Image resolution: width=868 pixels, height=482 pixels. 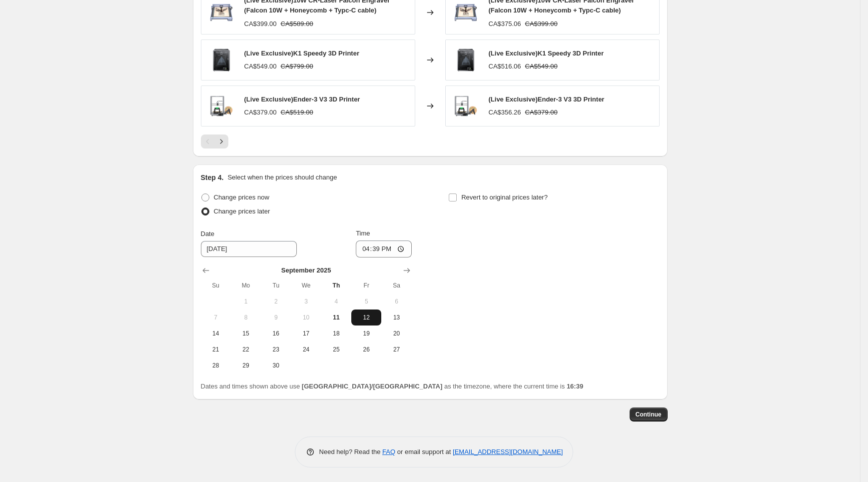 I want to click on span: 3, so click(x=306, y=302).